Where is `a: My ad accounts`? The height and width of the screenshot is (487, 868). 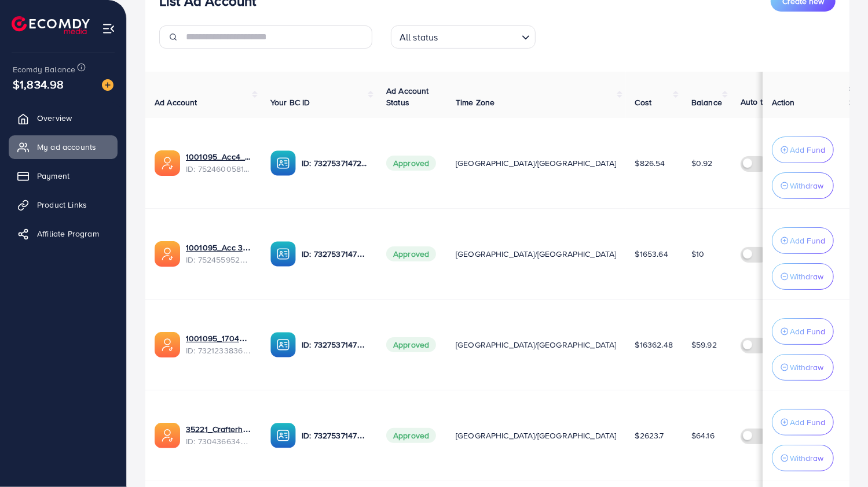
a: My ad accounts is located at coordinates (63, 147).